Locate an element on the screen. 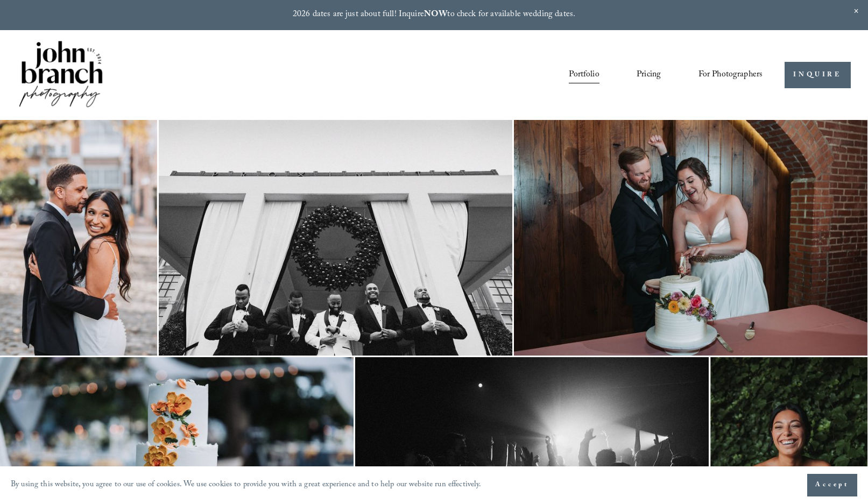 The height and width of the screenshot is (504, 868). a: Pricing is located at coordinates (649, 75).